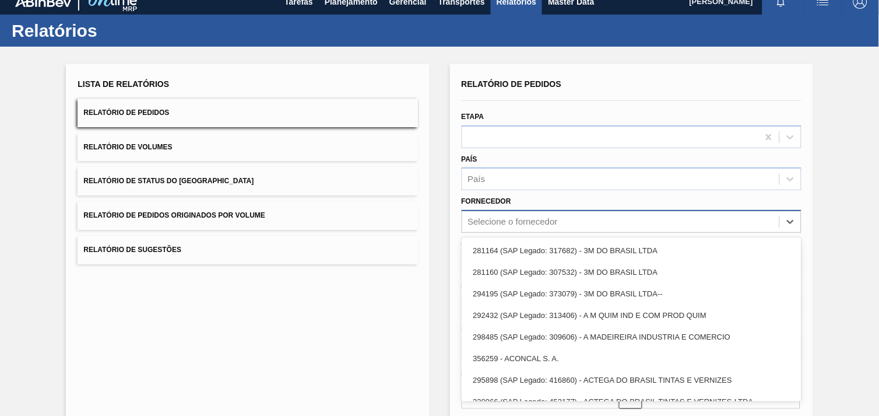 This screenshot has height=416, width=879. Describe the element at coordinates (631, 250) in the screenshot. I see `div: 281164 (SAP Legado: 317682) - 3M DO BRASIL LTDA` at that location.